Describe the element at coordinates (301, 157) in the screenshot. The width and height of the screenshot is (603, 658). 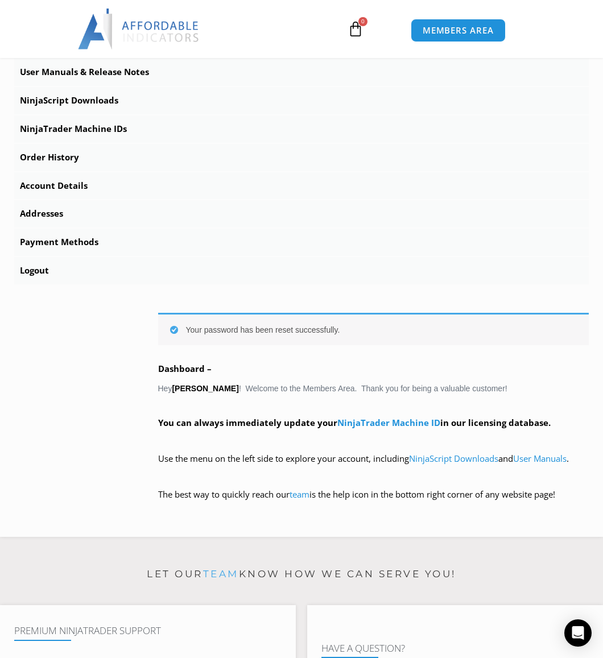
I see `nav: Account pages` at that location.